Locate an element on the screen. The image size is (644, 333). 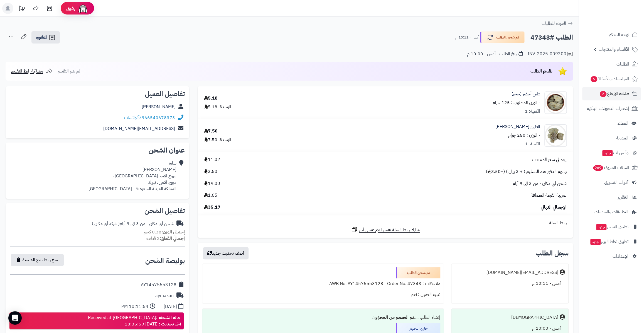
h3: سجل الطلب is located at coordinates (552, 253).